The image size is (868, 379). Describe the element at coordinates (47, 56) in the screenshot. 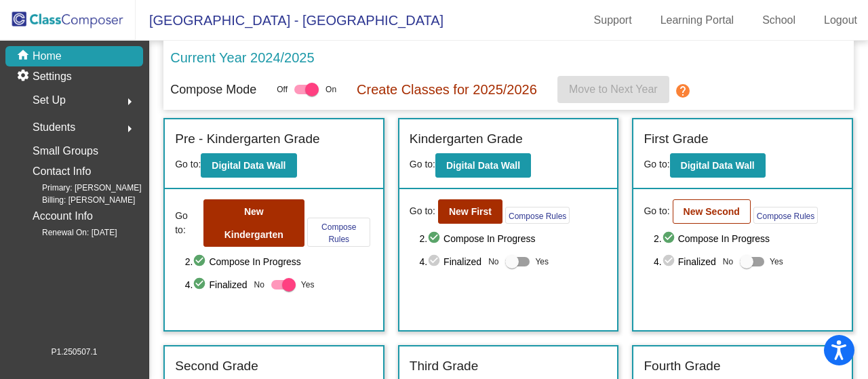

I see `p: Home` at that location.